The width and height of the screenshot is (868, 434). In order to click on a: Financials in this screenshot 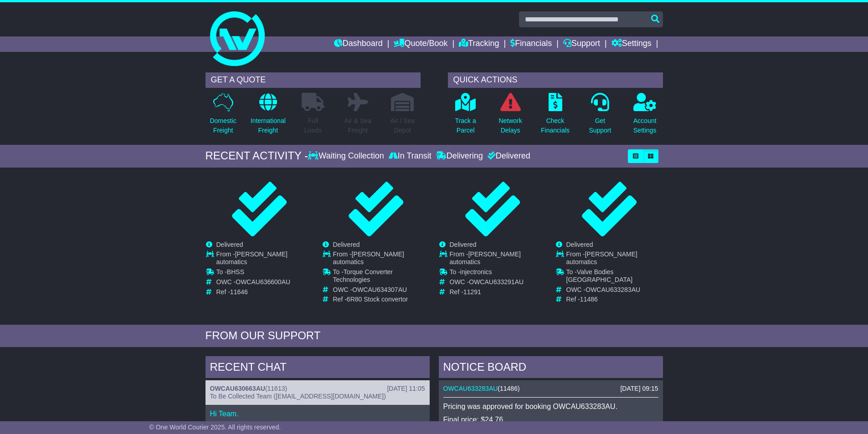, I will do `click(531, 44)`.